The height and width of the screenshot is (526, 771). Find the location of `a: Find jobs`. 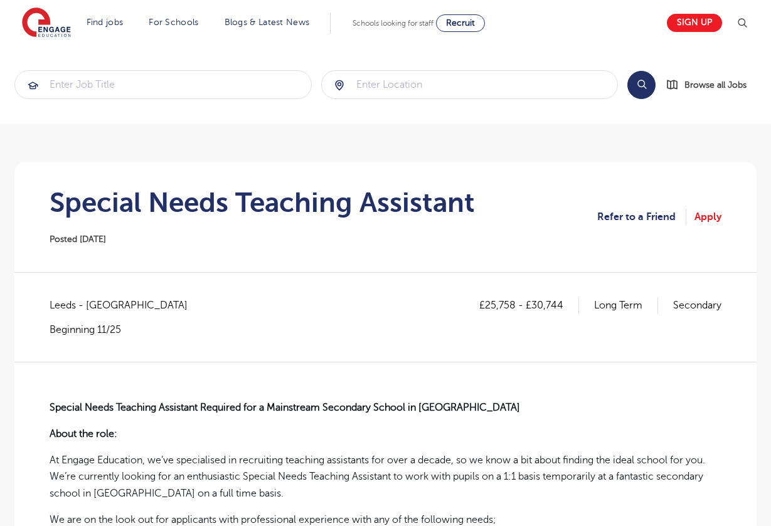

a: Find jobs is located at coordinates (105, 22).